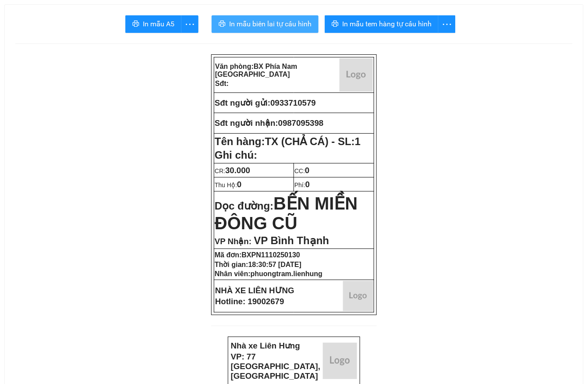 Image resolution: width=588 pixels, height=384 pixels. Describe the element at coordinates (233, 241) in the screenshot. I see `span: VP Nhận:` at that location.